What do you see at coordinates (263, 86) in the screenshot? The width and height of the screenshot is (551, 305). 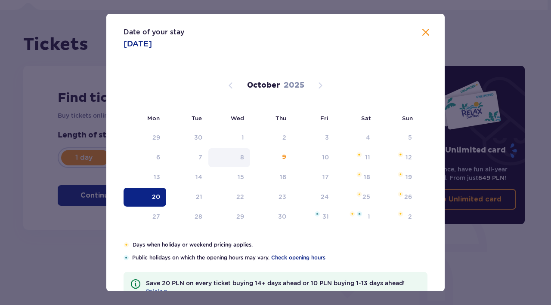 I see `p: October` at bounding box center [263, 86].